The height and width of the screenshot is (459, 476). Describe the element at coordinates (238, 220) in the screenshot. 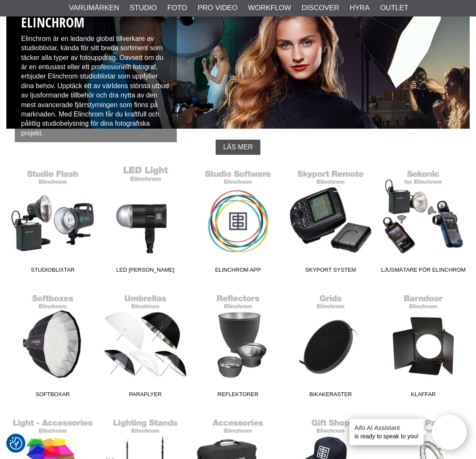

I see `a: Elinchrom App` at that location.